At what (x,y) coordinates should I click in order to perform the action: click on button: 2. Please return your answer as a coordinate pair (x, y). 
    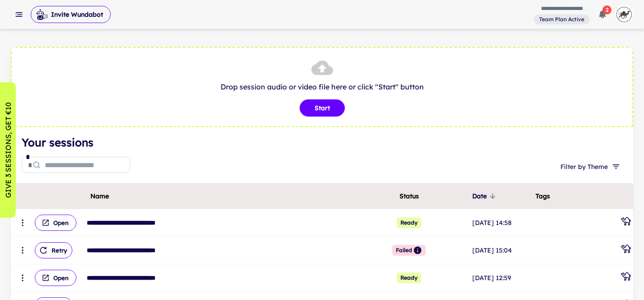
    Looking at the image, I should click on (603, 14).